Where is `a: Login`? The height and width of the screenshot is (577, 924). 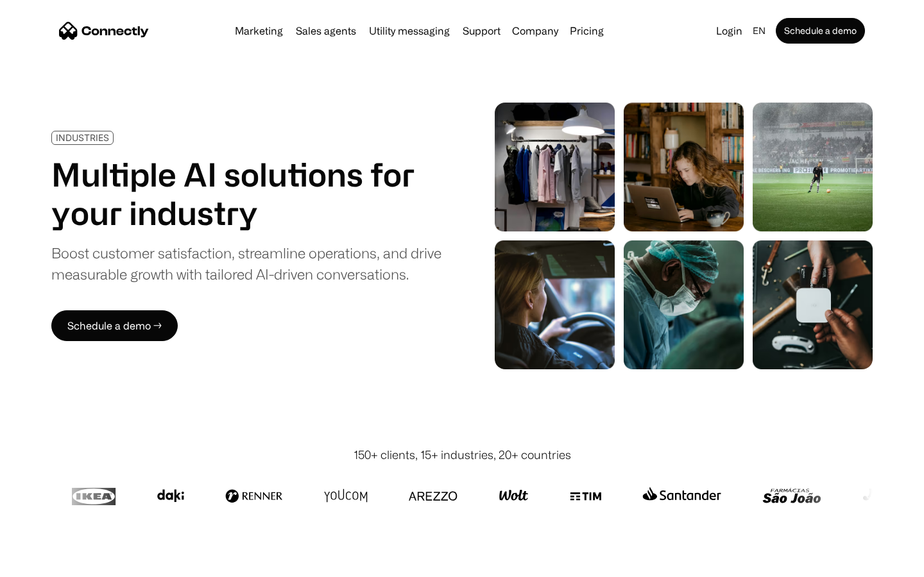 a: Login is located at coordinates (729, 31).